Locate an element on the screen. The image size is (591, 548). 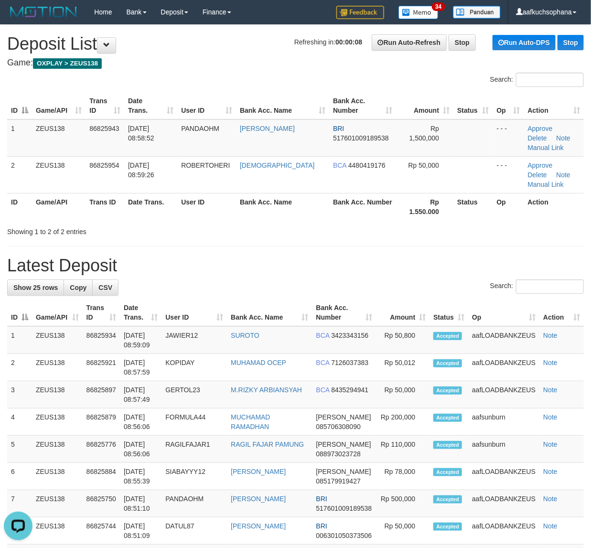
a: SUROTO is located at coordinates (245, 335).